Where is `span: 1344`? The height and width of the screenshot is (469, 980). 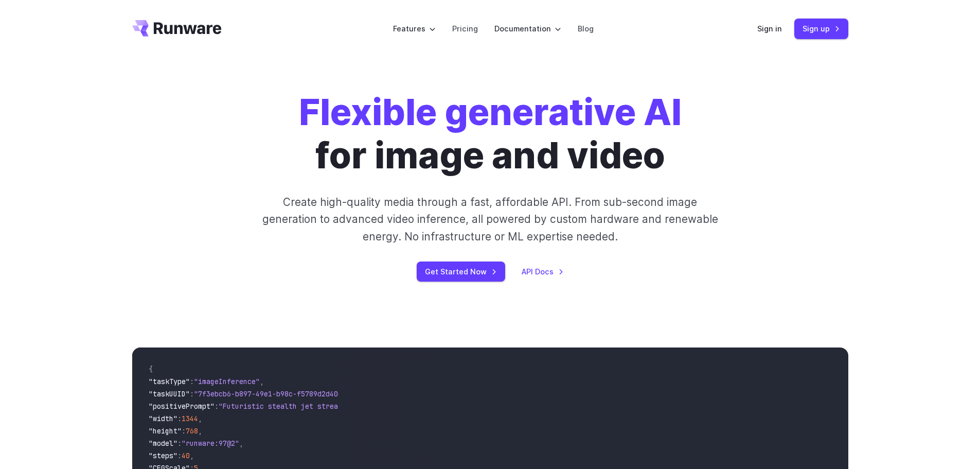 span: 1344 is located at coordinates (190, 419).